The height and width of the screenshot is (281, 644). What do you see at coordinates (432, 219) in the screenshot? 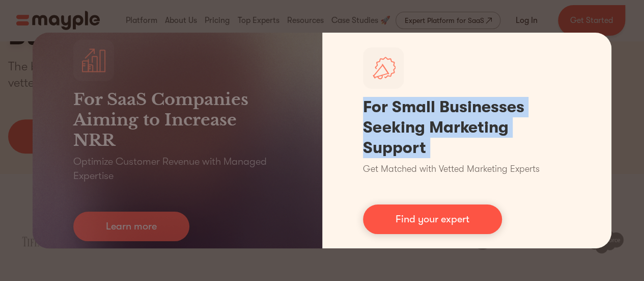
I see `a: Find your expert` at bounding box center [432, 219].